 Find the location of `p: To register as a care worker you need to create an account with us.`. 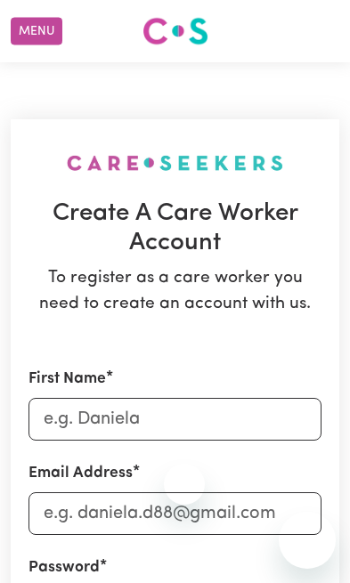

p: To register as a care worker you need to create an account with us. is located at coordinates (174, 292).